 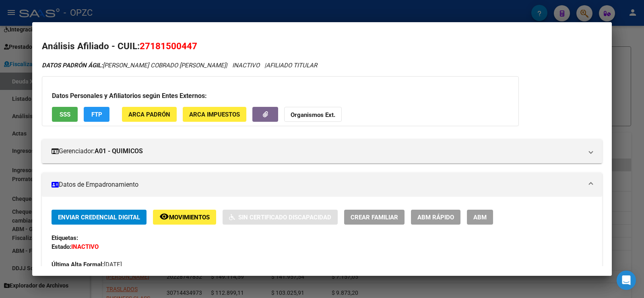 What do you see at coordinates (97, 114) in the screenshot?
I see `span: FTP` at bounding box center [97, 114].